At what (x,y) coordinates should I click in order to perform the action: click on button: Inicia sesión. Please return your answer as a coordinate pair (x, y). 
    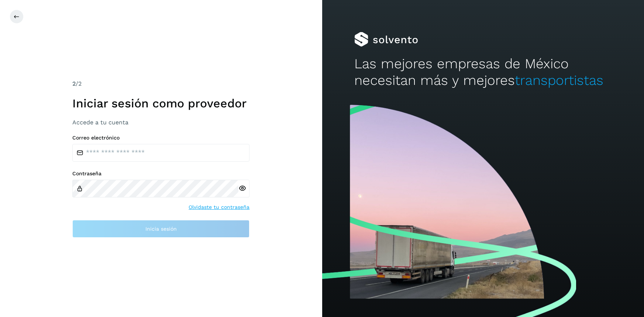
    Looking at the image, I should click on (161, 229).